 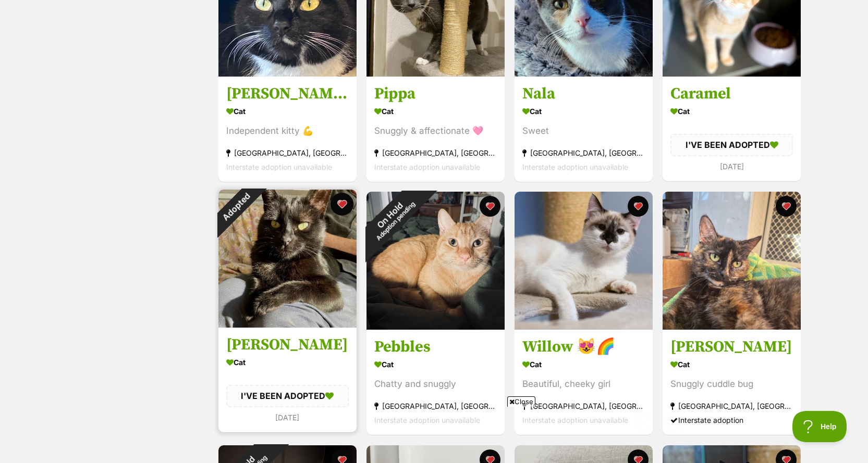 What do you see at coordinates (235, 207) in the screenshot?
I see `div: Adopted` at bounding box center [235, 207].